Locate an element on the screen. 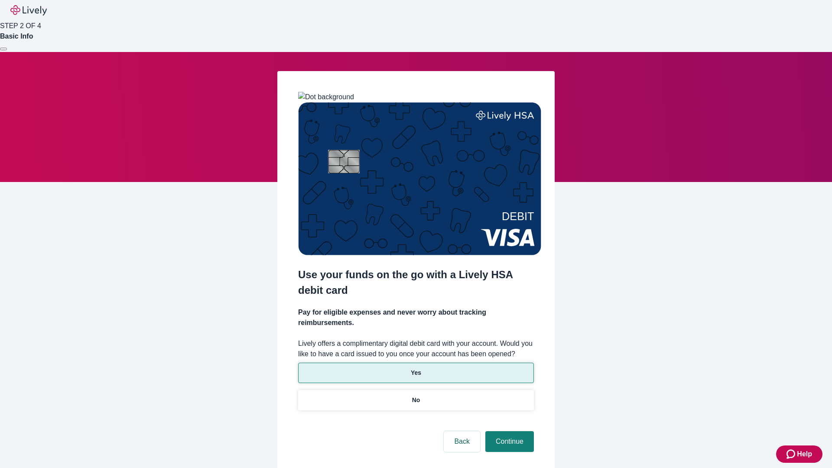 The width and height of the screenshot is (832, 468). button: Continue is located at coordinates (510, 442).